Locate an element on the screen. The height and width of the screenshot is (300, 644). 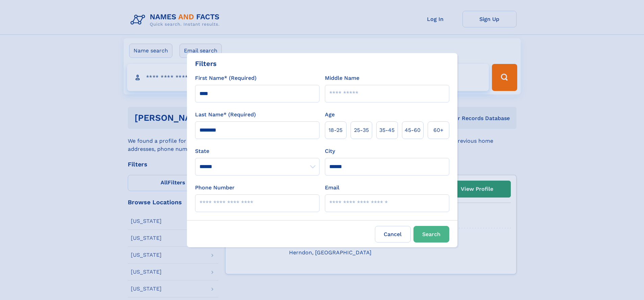
button: Search is located at coordinates (431, 234).